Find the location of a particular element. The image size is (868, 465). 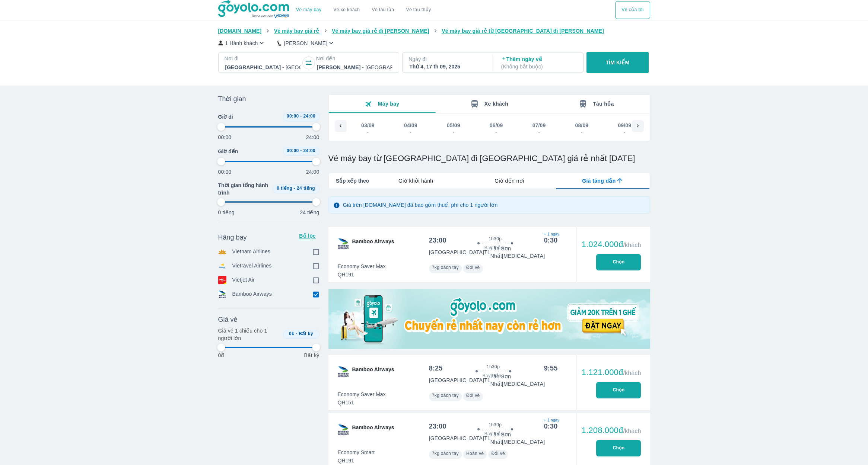

span: Giá vé is located at coordinates (228, 320).